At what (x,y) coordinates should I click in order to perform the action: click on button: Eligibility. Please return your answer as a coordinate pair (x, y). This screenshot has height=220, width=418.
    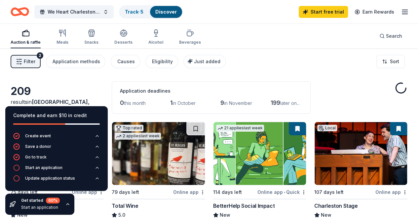
    Looking at the image, I should click on (162, 61).